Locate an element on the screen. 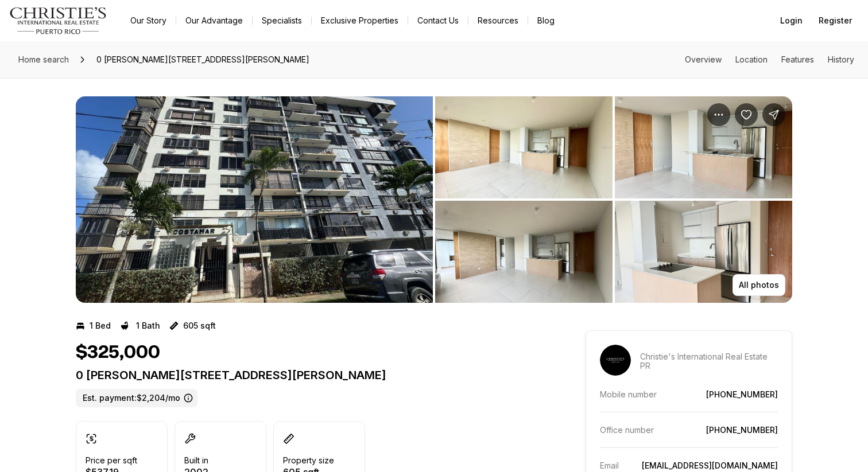 The image size is (868, 472). button: Register is located at coordinates (835, 20).